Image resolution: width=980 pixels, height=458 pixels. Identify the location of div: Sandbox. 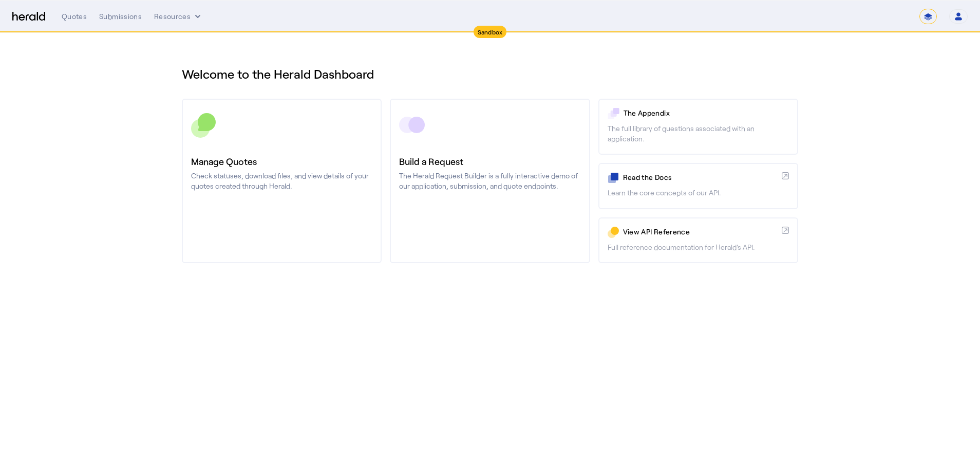
(490, 32).